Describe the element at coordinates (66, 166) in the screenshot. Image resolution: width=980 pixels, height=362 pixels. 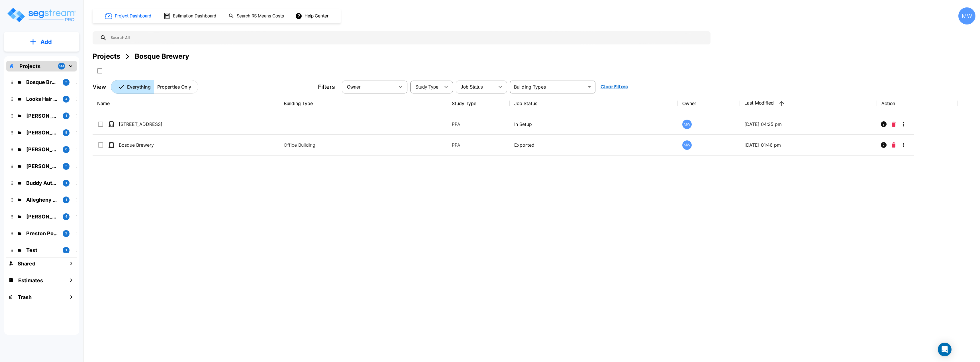
I see `p: 3` at that location.